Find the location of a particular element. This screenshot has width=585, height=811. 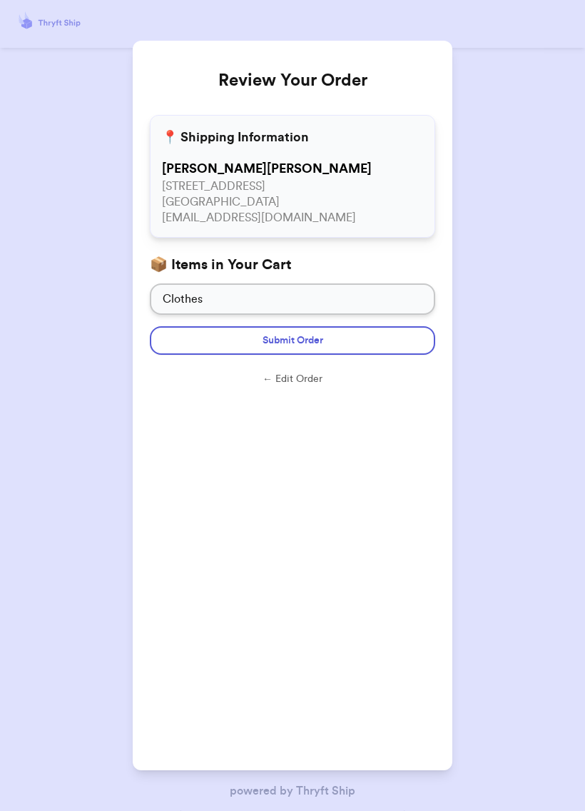

button: Submit Order is located at coordinates (293, 341).